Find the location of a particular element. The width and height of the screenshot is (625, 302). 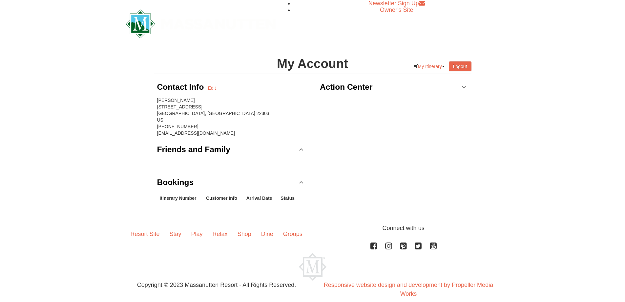

a: Owner's Site is located at coordinates (397, 10).